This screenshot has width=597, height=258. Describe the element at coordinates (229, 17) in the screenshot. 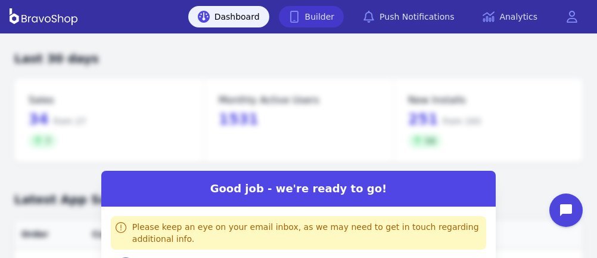

I see `a: Dashboard` at that location.